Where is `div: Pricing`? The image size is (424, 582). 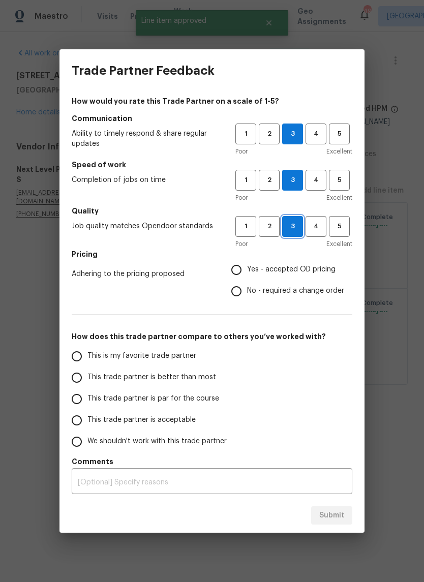
div: Pricing is located at coordinates (292, 281).